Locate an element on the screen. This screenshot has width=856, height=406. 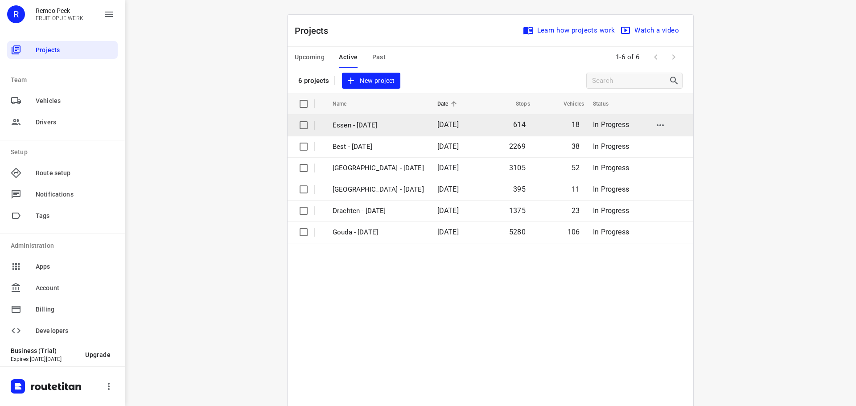
span: 1375 is located at coordinates (517, 210).